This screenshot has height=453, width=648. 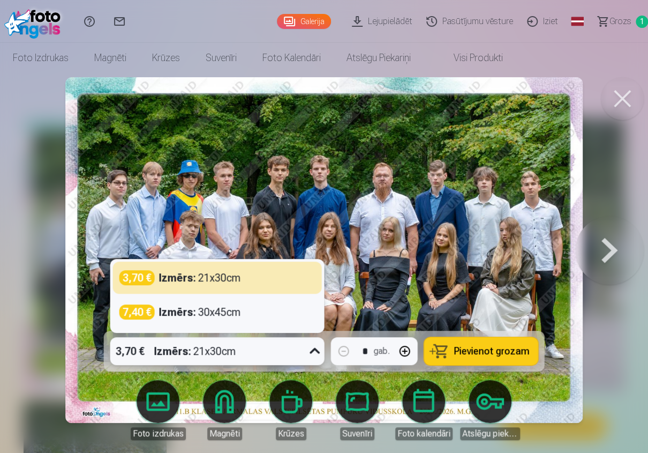 What do you see at coordinates (492, 351) in the screenshot?
I see `span: Pievienot grozam` at bounding box center [492, 351].